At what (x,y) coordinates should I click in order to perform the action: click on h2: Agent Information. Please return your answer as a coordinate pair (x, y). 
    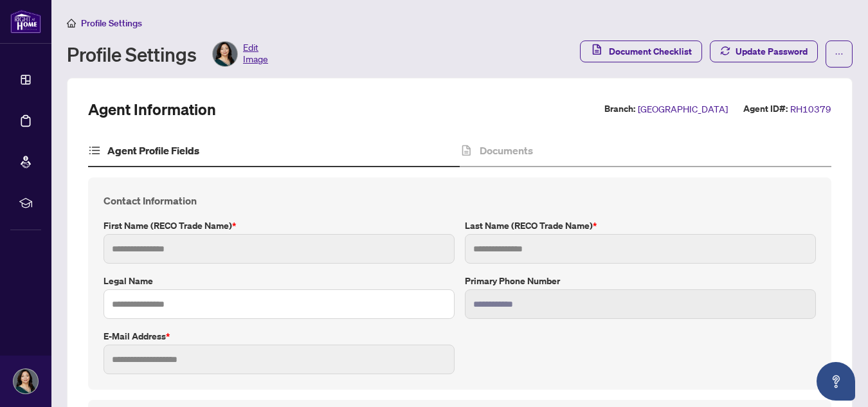
    Looking at the image, I should click on (152, 109).